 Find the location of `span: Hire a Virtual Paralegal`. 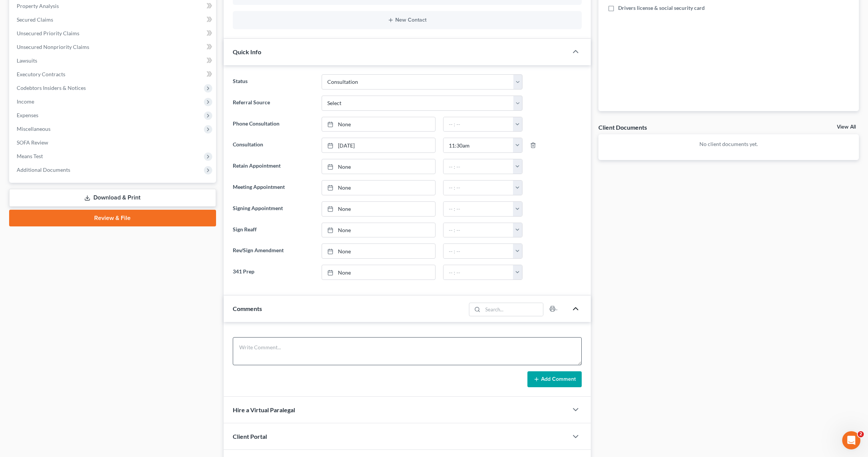

span: Hire a Virtual Paralegal is located at coordinates (264, 409).